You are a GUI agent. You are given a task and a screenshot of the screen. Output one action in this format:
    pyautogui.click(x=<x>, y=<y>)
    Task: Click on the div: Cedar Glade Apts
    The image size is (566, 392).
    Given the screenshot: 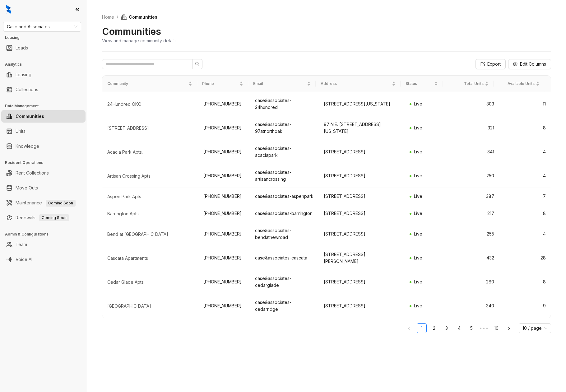 What is the action you would take?
    pyautogui.click(x=151, y=282)
    